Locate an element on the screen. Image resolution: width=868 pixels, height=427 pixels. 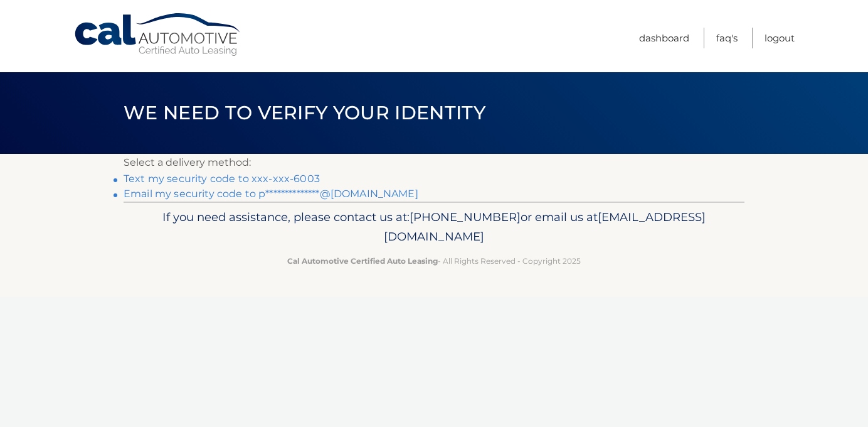
a: Cal Automotive is located at coordinates (158, 35).